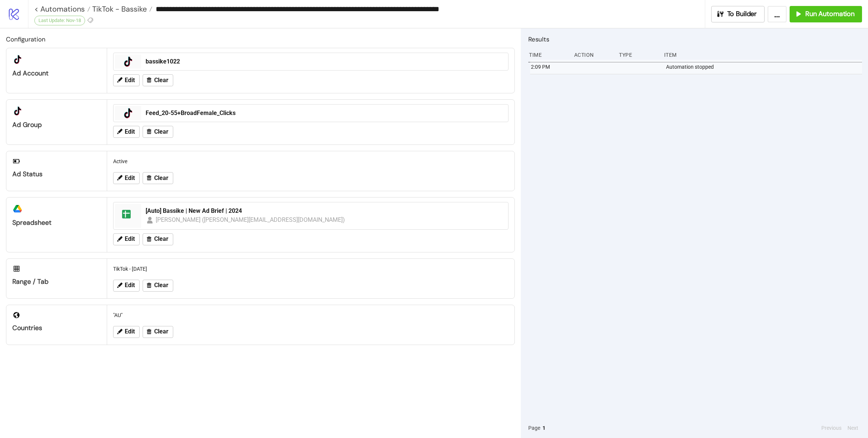 The width and height of the screenshot is (868, 438). What do you see at coordinates (311, 315) in the screenshot?
I see `div: "AU"` at bounding box center [311, 315].